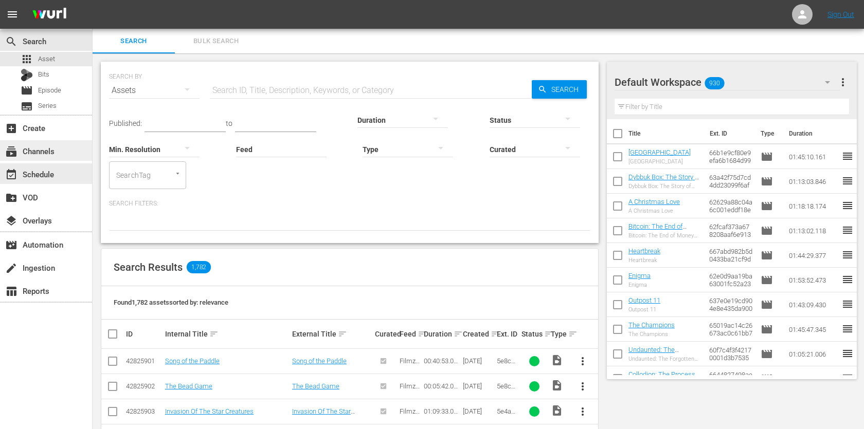  What do you see at coordinates (661, 357) in the screenshot?
I see `a: Undaunted: The Forgotten Giants of the Allegheny Observatory` at bounding box center [661, 357].